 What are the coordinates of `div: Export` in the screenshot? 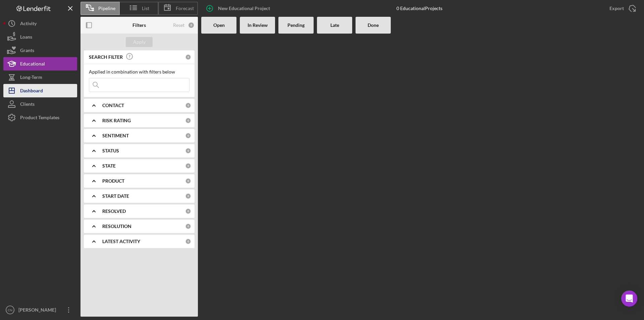 It's located at (616, 8).